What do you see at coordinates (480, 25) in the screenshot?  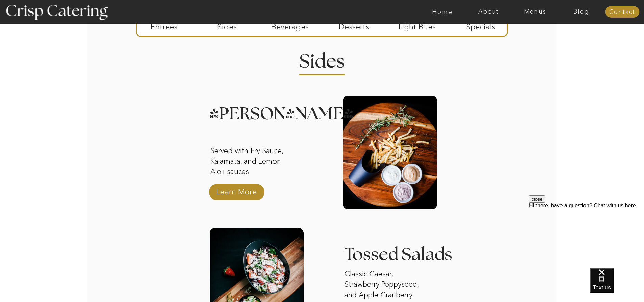 I see `p: Specials` at bounding box center [480, 25].